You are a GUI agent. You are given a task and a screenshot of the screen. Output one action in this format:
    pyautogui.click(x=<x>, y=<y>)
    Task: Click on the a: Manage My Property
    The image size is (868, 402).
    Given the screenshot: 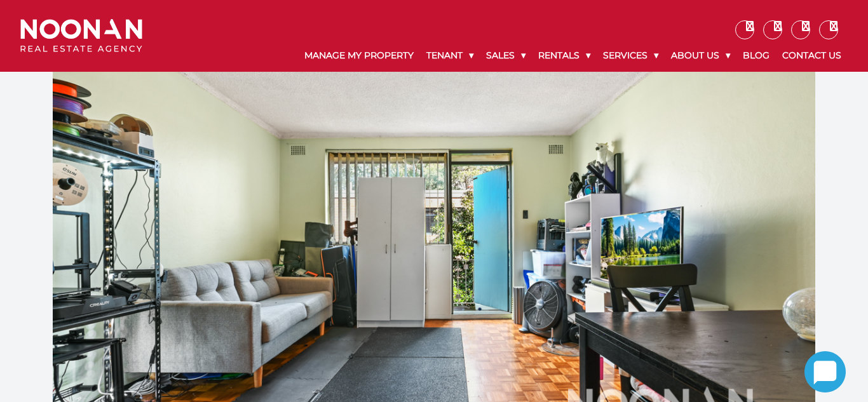 What is the action you would take?
    pyautogui.click(x=359, y=55)
    